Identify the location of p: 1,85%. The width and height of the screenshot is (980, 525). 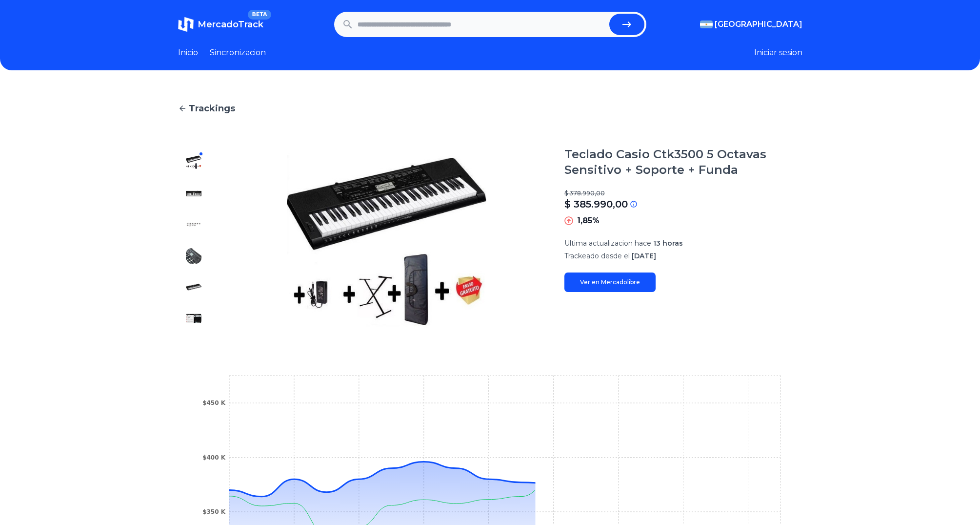
(589, 221).